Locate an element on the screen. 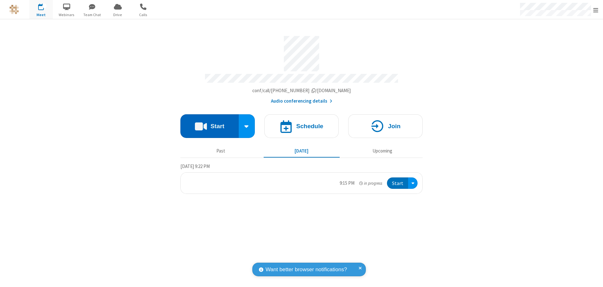 This screenshot has width=603, height=287. img: QA Selenium DO NOT DELETE OR CHANGE is located at coordinates (14, 9).